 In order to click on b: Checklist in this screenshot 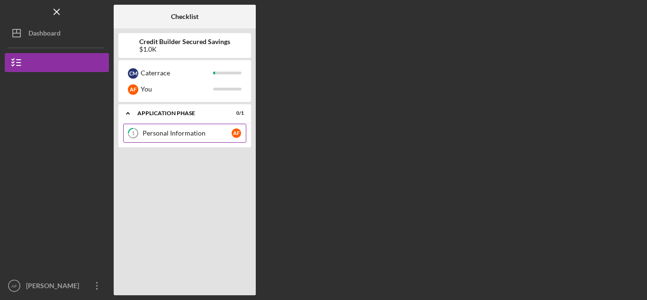, I will do `click(185, 17)`.